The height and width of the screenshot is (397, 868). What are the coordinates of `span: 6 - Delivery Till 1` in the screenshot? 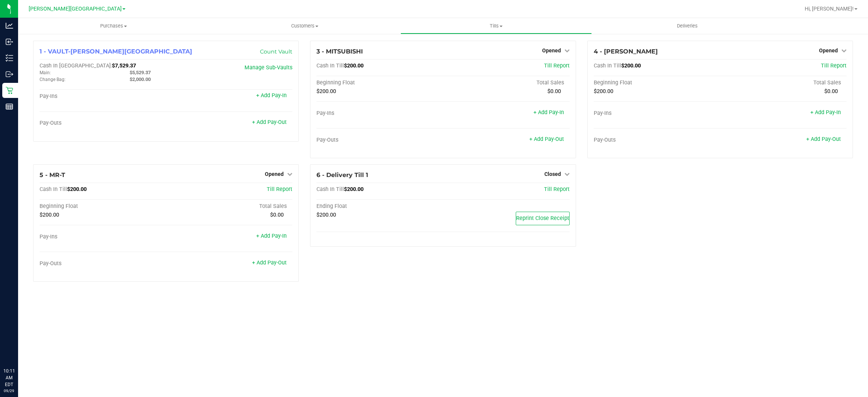 It's located at (342, 174).